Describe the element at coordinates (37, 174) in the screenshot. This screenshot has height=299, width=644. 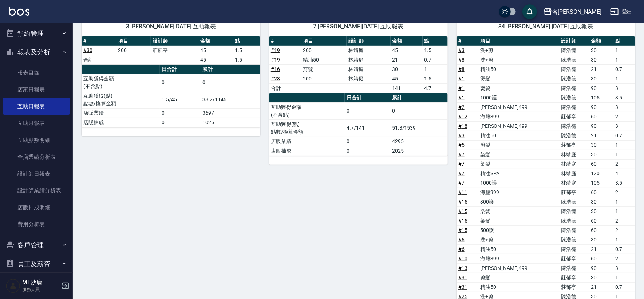
I see `a: 設計師日報表` at that location.